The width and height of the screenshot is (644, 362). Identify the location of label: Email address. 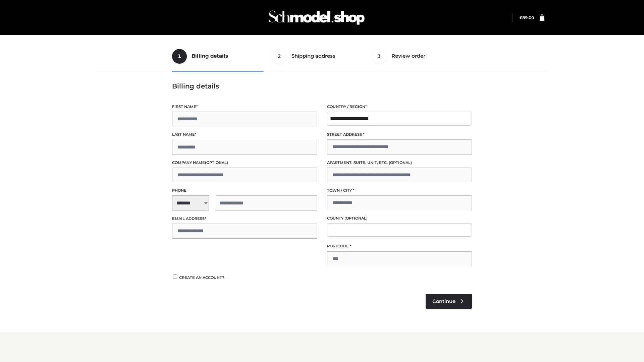
(245, 218).